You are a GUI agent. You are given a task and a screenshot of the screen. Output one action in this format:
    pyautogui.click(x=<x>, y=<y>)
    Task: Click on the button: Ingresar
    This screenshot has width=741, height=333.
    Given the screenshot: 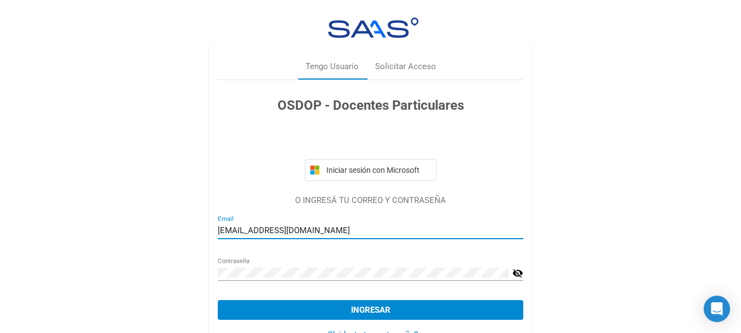 What is the action you would take?
    pyautogui.click(x=370, y=310)
    